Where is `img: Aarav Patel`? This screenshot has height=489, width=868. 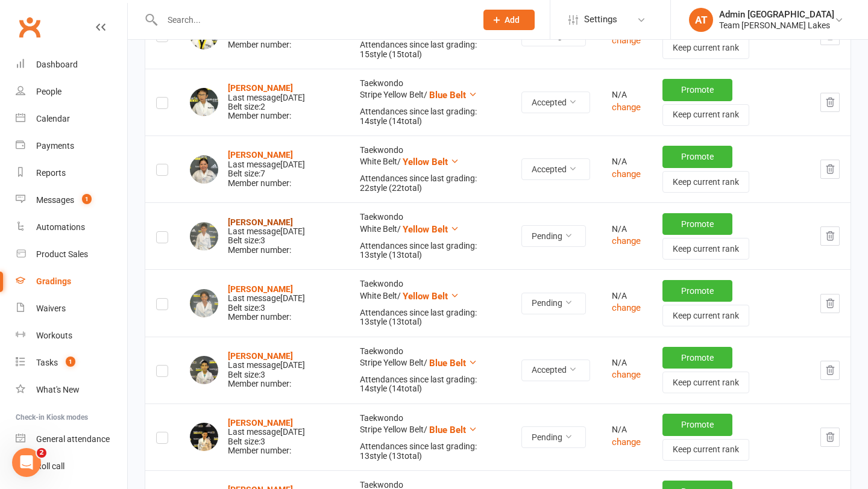 img: Aarav Patel is located at coordinates (204, 370).